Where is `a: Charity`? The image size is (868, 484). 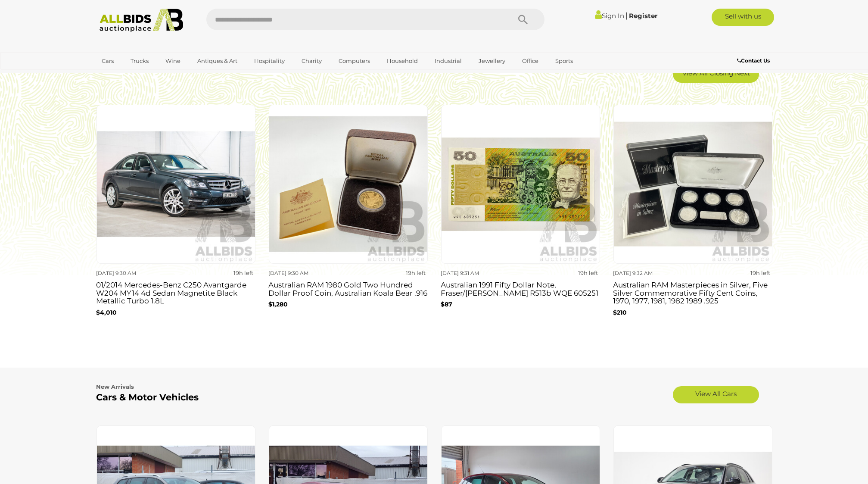
a: Charity is located at coordinates (311, 61).